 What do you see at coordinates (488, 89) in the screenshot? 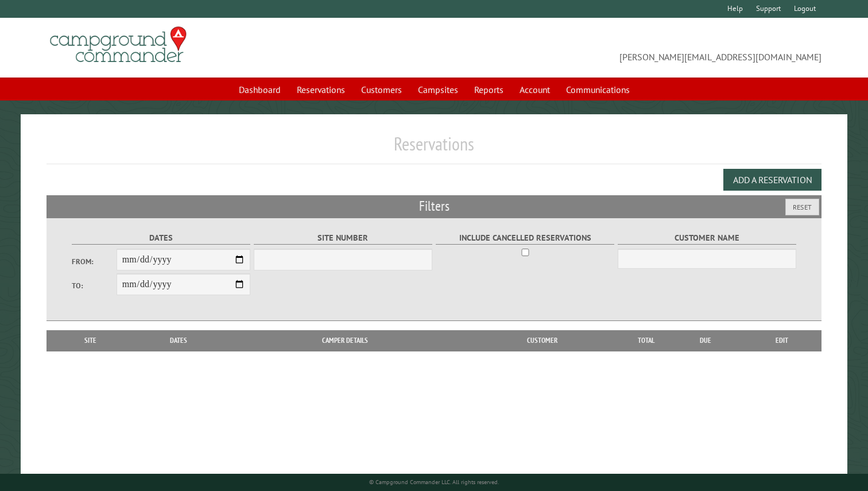
I see `a: Reports` at bounding box center [488, 89].